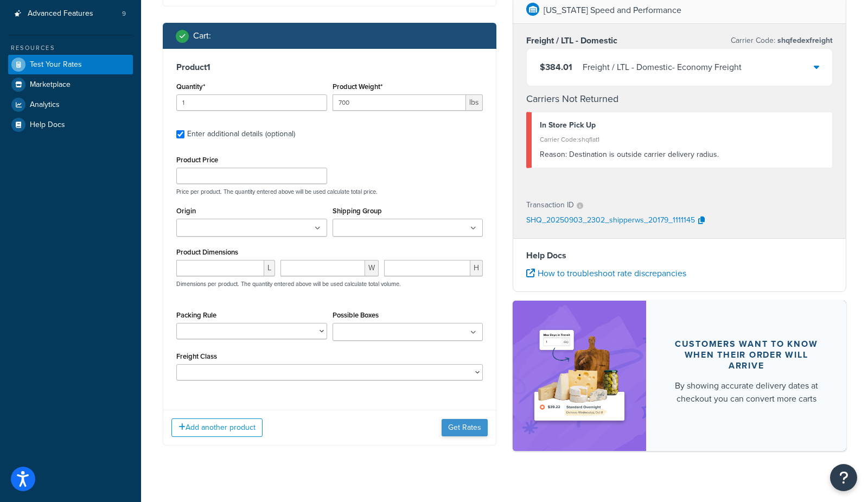 The width and height of the screenshot is (868, 502). I want to click on span: Test Your Rates, so click(56, 65).